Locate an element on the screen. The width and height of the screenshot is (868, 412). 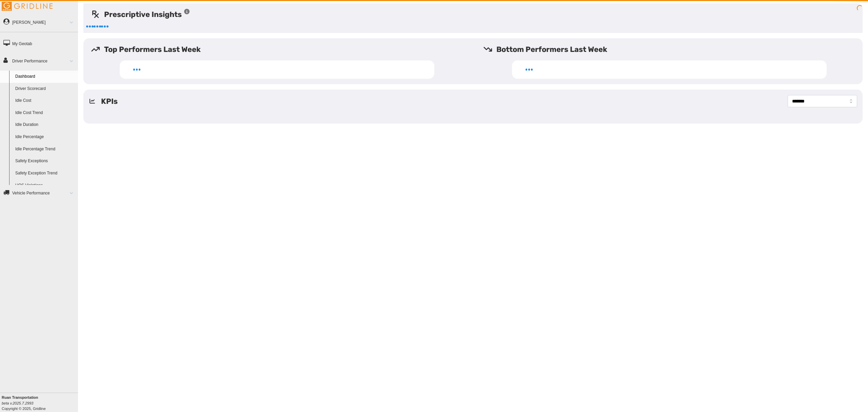
a: Dashboard is located at coordinates (45, 77).